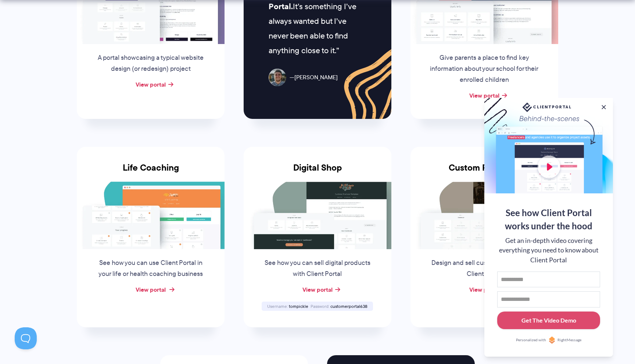 The width and height of the screenshot is (635, 364). I want to click on img: Personalized with RightMessage, so click(553, 341).